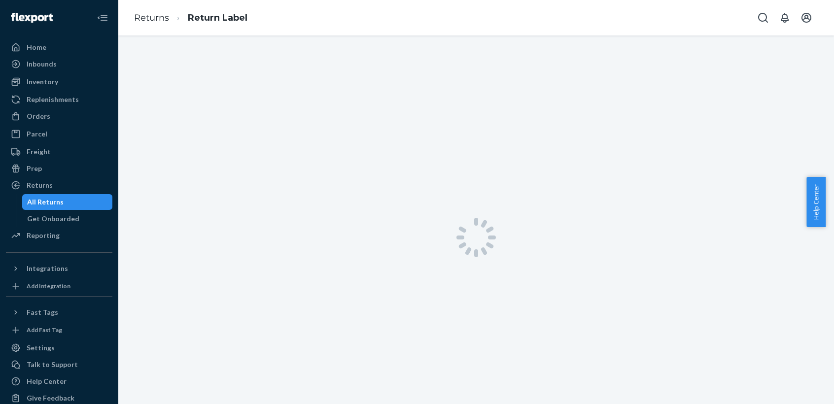 This screenshot has height=404, width=834. Describe the element at coordinates (43, 236) in the screenshot. I see `div: Reporting` at that location.